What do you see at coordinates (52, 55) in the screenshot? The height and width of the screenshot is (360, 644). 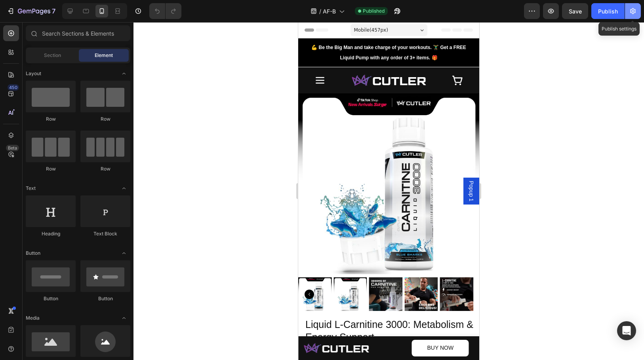 I see `span: Section` at bounding box center [52, 55].